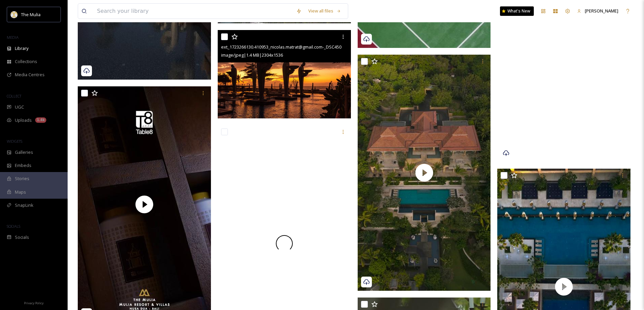 The width and height of the screenshot is (644, 310). Describe the element at coordinates (22, 179) in the screenshot. I see `span: Stories` at that location.